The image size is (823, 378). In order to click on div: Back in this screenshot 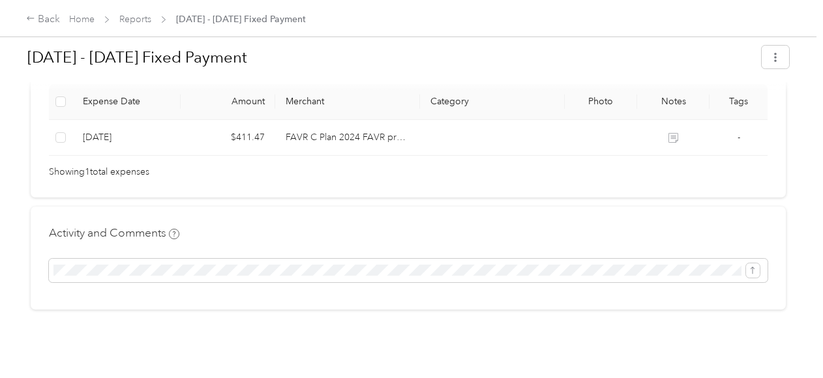, I will do `click(43, 20)`.